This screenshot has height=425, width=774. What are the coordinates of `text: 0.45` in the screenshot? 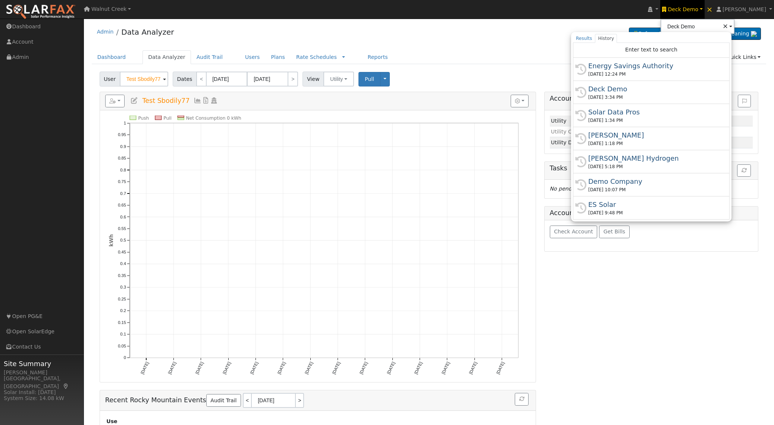 It's located at (122, 252).